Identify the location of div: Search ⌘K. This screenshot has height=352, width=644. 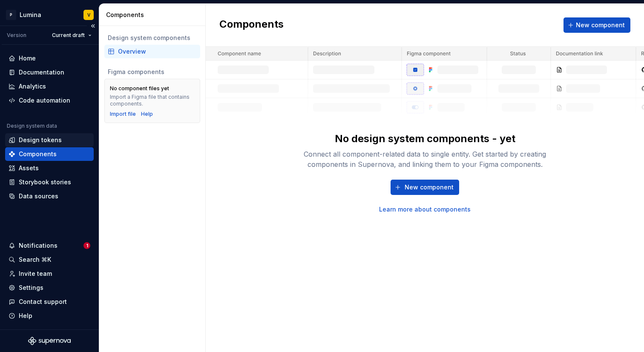
(35, 260).